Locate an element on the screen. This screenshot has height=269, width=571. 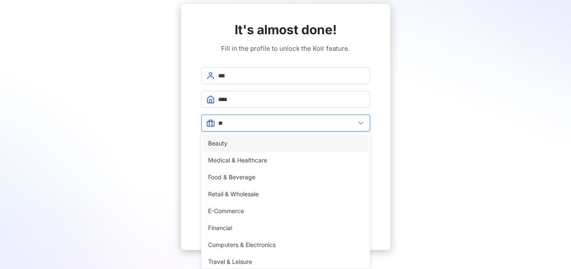
span: Food & Beverage is located at coordinates (286, 177).